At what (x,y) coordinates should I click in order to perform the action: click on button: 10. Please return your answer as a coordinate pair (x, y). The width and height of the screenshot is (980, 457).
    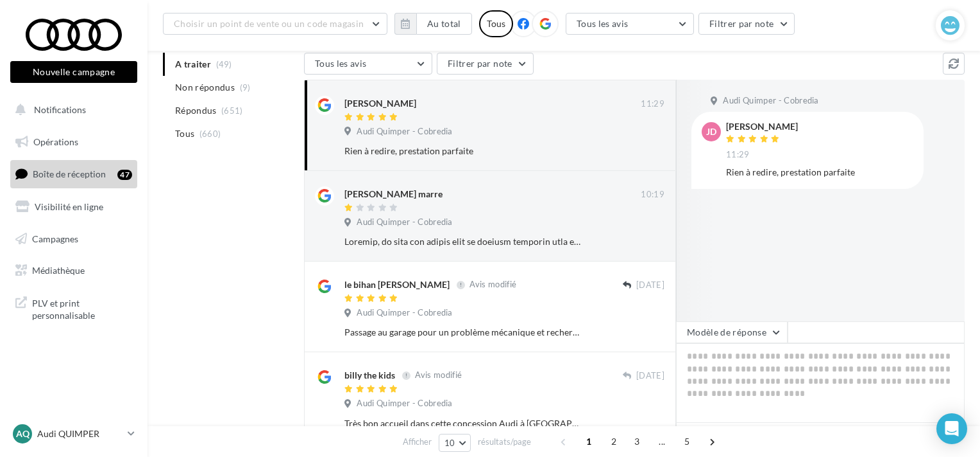
    Looking at the image, I should click on (455, 443).